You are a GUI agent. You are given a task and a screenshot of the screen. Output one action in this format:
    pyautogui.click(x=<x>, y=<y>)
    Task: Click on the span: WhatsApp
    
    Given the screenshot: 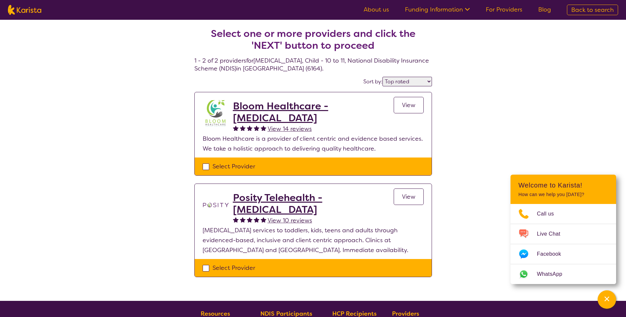 What is the action you would take?
    pyautogui.click(x=553, y=274)
    